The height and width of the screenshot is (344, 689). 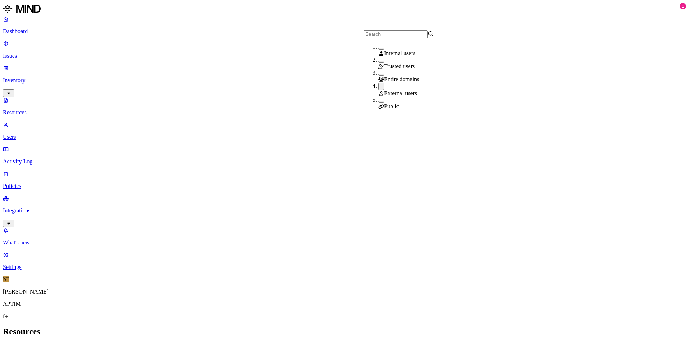 I want to click on p: APTIM, so click(x=344, y=304).